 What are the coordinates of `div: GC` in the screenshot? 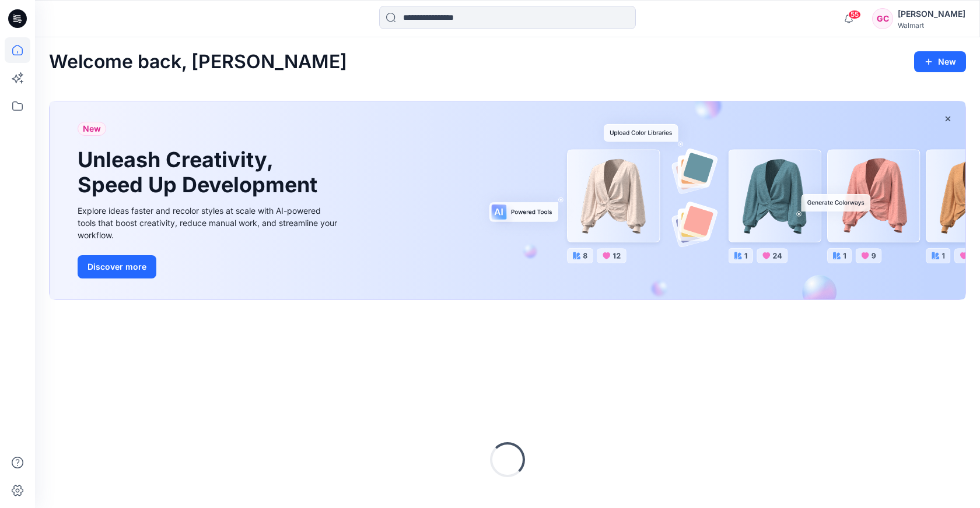 It's located at (883, 19).